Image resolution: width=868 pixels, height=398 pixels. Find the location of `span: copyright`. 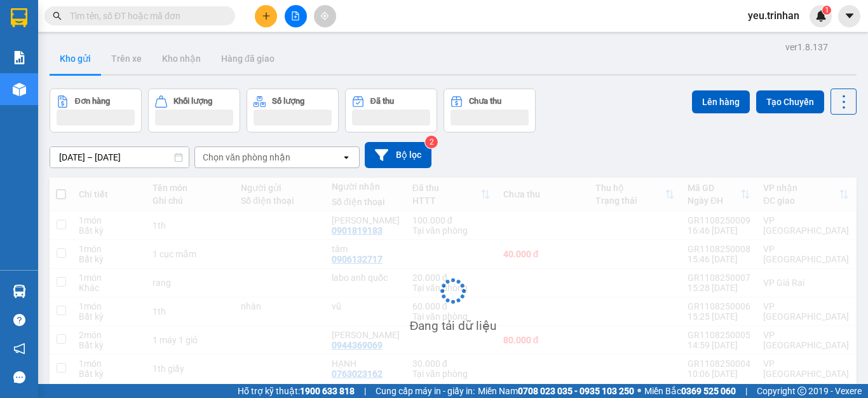

span: copyright is located at coordinates (802, 391).